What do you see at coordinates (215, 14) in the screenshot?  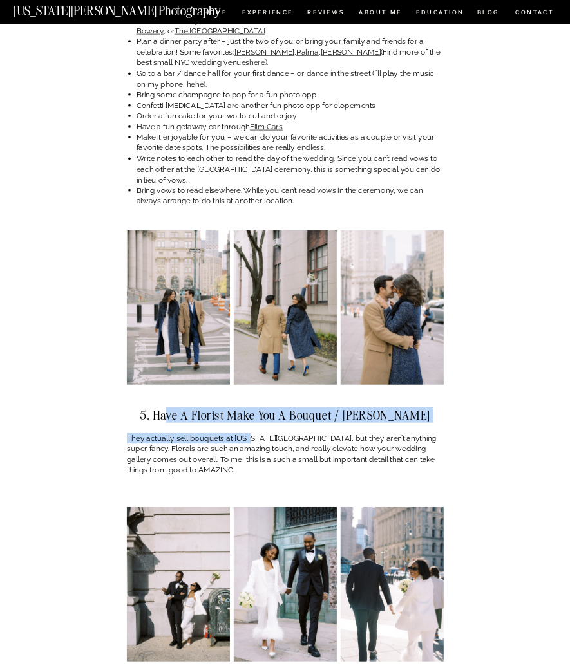 I see `a: HOME` at bounding box center [215, 14].